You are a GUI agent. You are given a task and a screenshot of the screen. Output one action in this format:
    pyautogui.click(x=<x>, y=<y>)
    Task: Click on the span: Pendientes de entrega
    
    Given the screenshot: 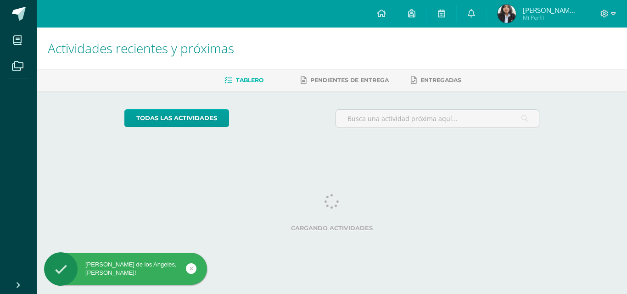 What is the action you would take?
    pyautogui.click(x=349, y=80)
    